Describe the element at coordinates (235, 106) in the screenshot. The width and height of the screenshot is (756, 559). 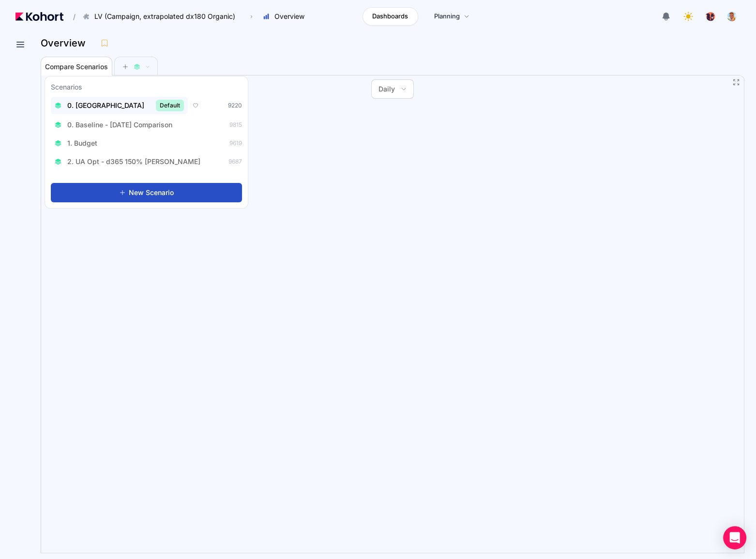
I see `span: 9220` at that location.